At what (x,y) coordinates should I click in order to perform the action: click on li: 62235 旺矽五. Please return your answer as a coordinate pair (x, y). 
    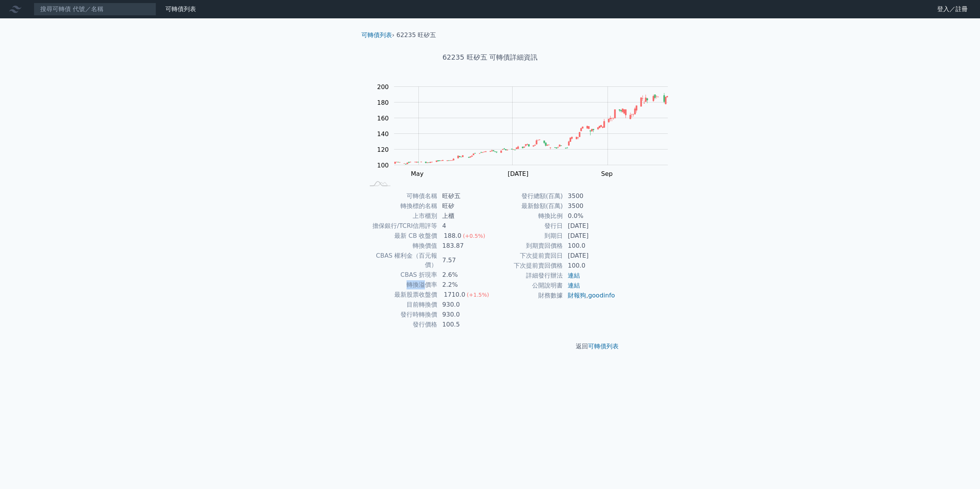
    Looking at the image, I should click on (416, 35).